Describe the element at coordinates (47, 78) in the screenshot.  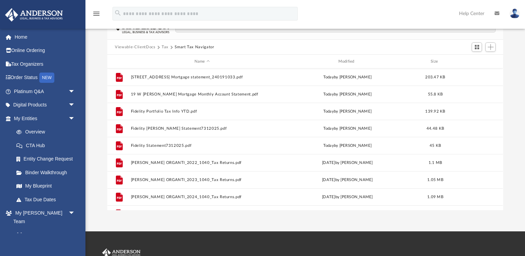
I see `div: NEW` at that location.